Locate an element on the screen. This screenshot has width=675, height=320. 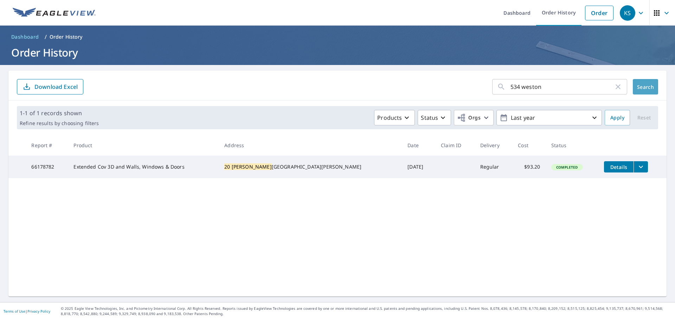
a: Order is located at coordinates (599, 13).